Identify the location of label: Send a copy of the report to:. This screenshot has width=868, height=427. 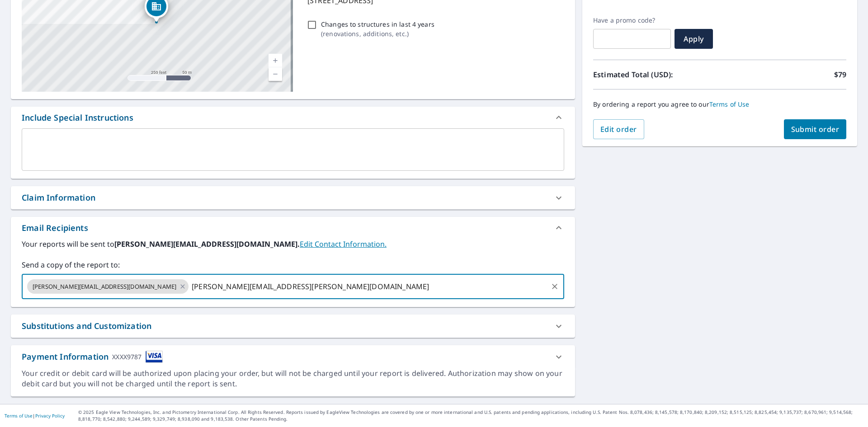
(293, 264).